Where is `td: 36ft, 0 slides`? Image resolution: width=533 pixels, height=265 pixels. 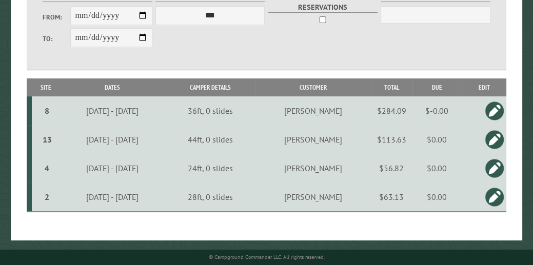 td: 36ft, 0 slides is located at coordinates (210, 111).